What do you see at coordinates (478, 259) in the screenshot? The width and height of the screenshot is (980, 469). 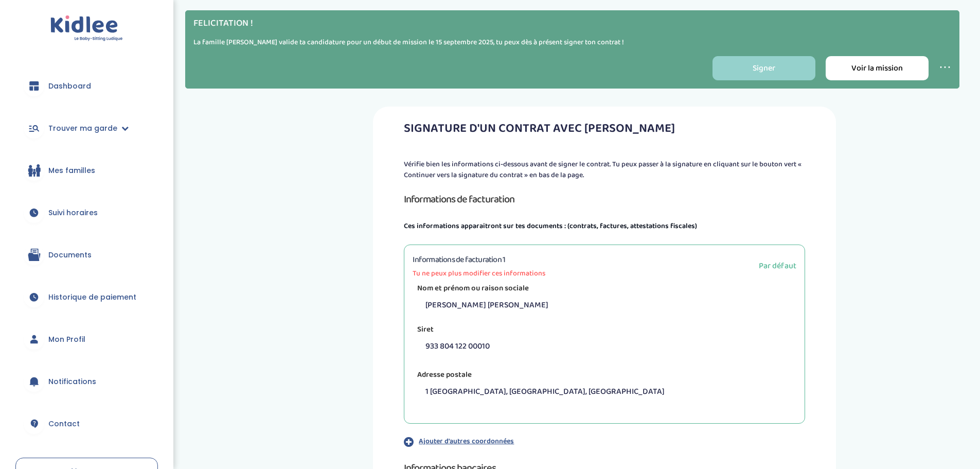 I see `h3: Informations de facturation 1` at bounding box center [478, 259].